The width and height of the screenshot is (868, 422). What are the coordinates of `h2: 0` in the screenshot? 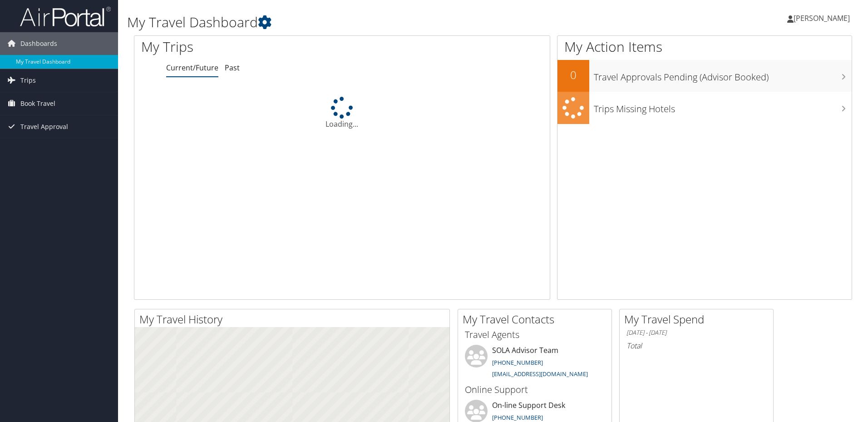 It's located at (573, 75).